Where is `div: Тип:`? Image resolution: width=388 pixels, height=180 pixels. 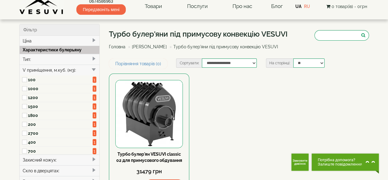 div: Тип: is located at coordinates (60, 59).